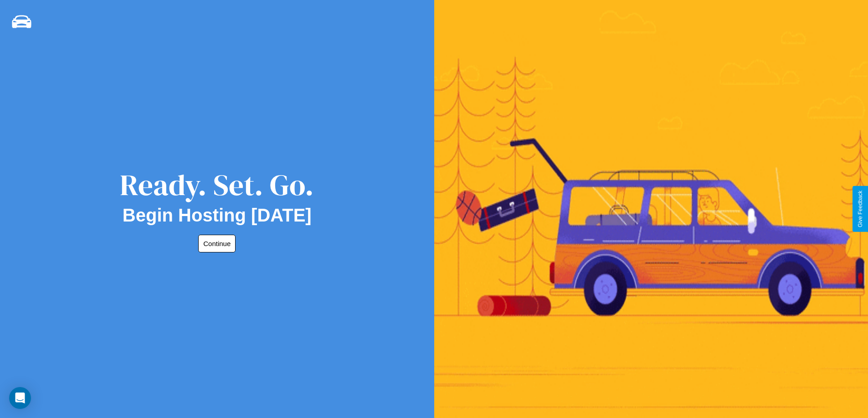  Describe the element at coordinates (217, 244) in the screenshot. I see `button: Continue` at that location.